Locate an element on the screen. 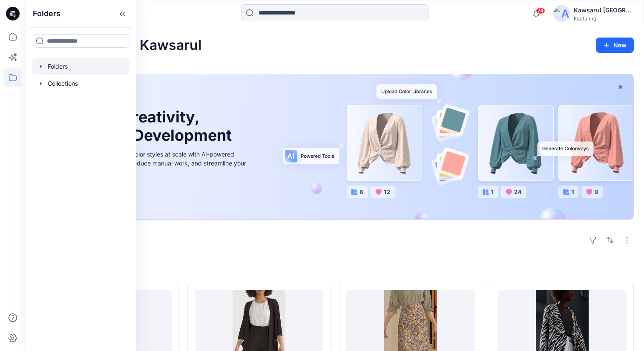 Image resolution: width=644 pixels, height=351 pixels. span: 74 is located at coordinates (541, 11).